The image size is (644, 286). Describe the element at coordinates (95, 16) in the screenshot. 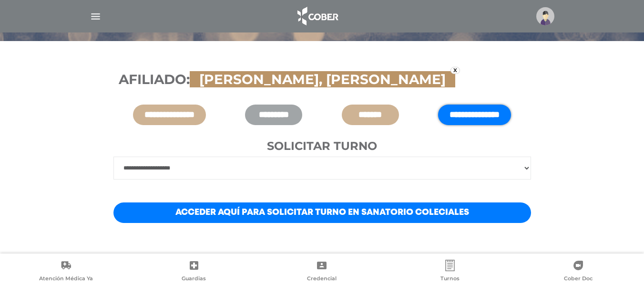

I see `img: Cober_menu-lines-white.svg` at that location.